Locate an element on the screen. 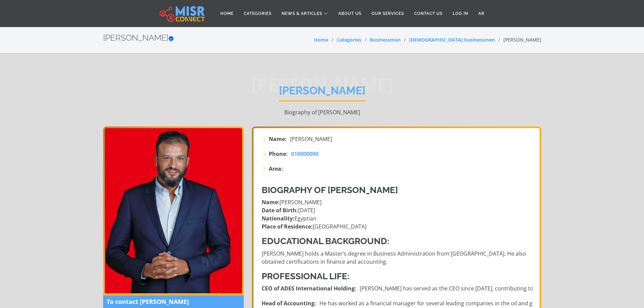  li: He has worked as a financial manager for several leading companies in the oil and gas sector, gai... is located at coordinates (397, 304).